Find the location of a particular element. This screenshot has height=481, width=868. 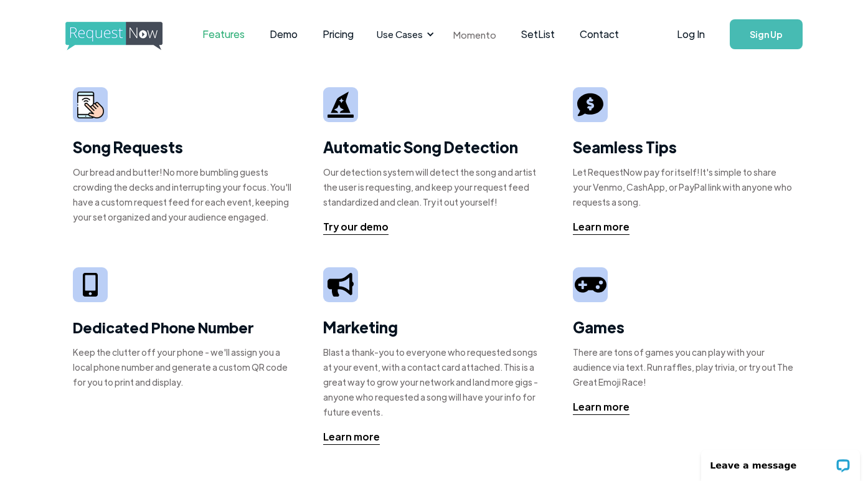

a: Sign Up is located at coordinates (765, 34).